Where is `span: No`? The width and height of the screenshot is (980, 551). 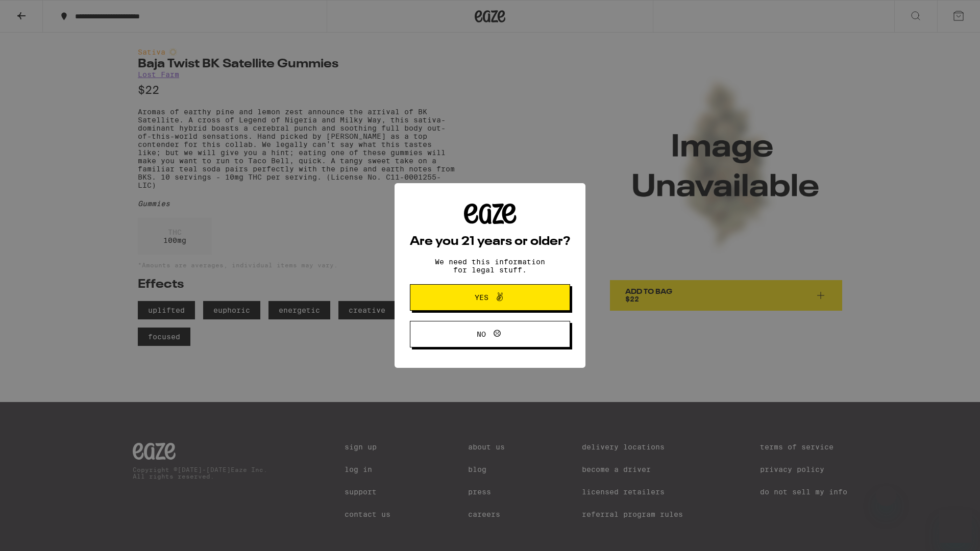
span: No is located at coordinates (482, 334).